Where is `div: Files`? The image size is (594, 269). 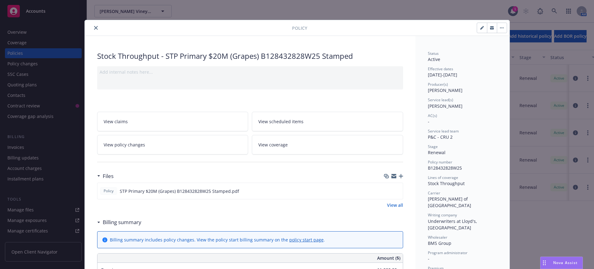
div: Files is located at coordinates (105, 176).